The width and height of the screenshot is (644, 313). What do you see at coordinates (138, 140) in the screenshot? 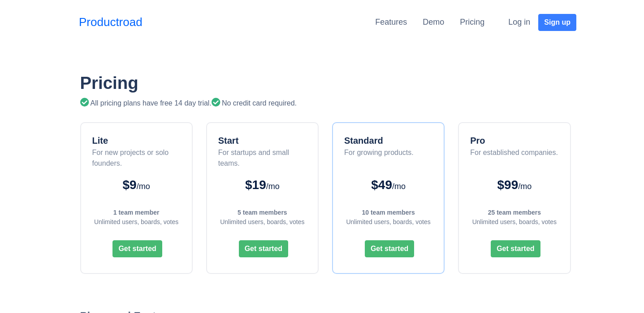
I see `div: Lite` at bounding box center [138, 140].